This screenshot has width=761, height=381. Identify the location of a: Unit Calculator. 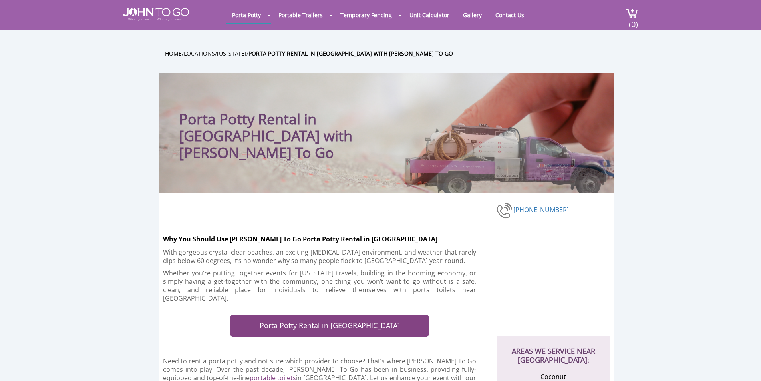
(429, 15).